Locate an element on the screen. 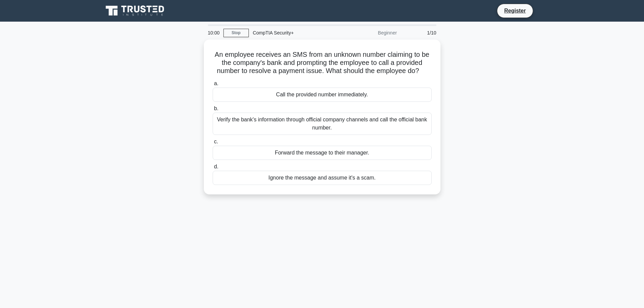 The width and height of the screenshot is (644, 308). h5: An employee receives an SMS from an unknown number claiming to be the company's bank and promptin... is located at coordinates (322, 63).